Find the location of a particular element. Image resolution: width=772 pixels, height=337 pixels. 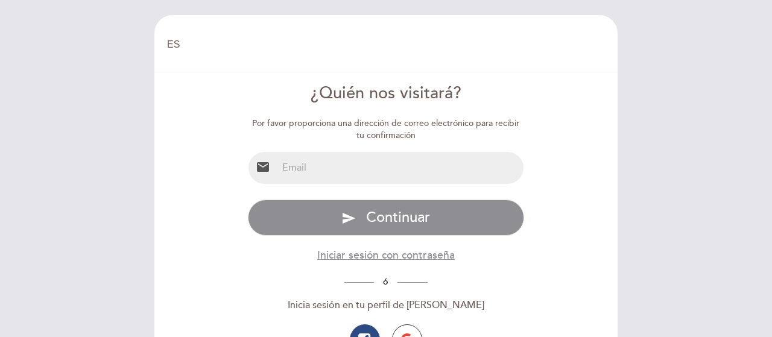

input: Email is located at coordinates (401, 168).